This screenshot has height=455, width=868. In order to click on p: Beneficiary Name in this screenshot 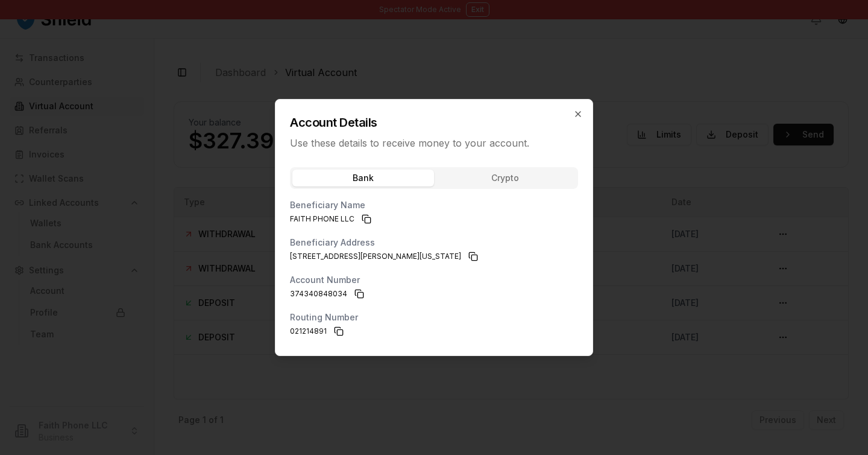, I will do `click(327, 205)`.